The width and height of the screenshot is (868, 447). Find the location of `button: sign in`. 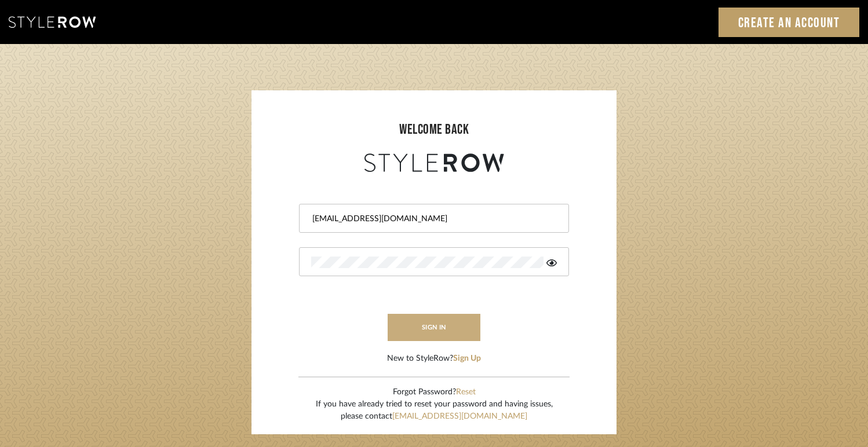

button: sign in is located at coordinates (434, 327).